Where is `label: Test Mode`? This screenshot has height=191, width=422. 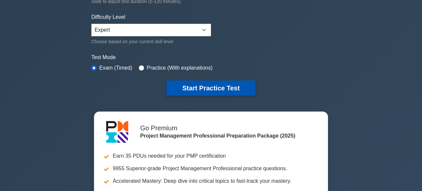 label: Test Mode is located at coordinates (211, 57).